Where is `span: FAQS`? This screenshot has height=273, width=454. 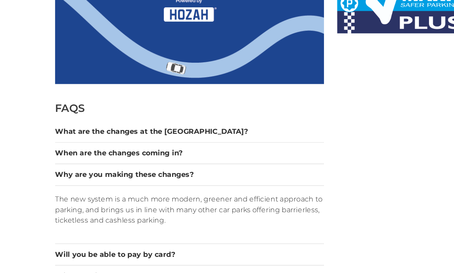 span: FAQS is located at coordinates (61, 107).